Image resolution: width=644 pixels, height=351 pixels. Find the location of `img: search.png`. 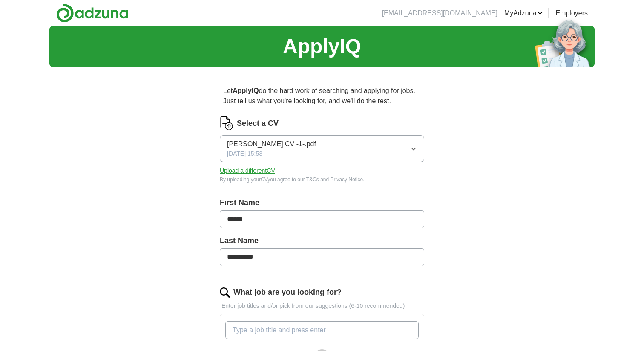

img: search.png is located at coordinates (225, 292).